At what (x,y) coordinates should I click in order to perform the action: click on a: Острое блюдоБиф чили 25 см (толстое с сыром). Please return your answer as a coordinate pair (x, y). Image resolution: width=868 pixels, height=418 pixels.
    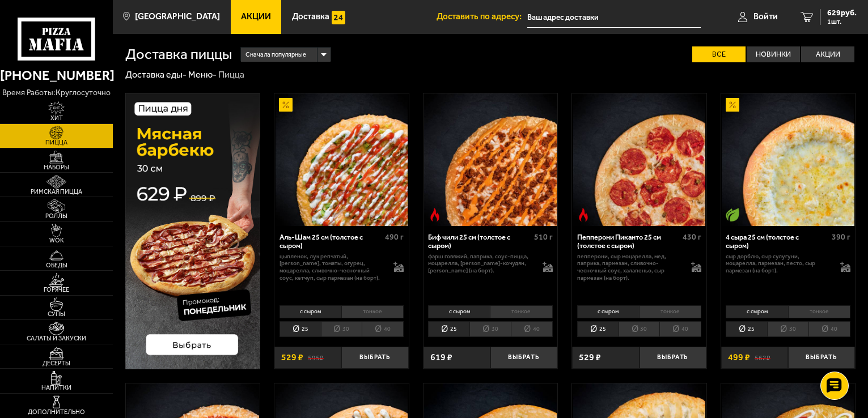
    Looking at the image, I should click on (490, 160).